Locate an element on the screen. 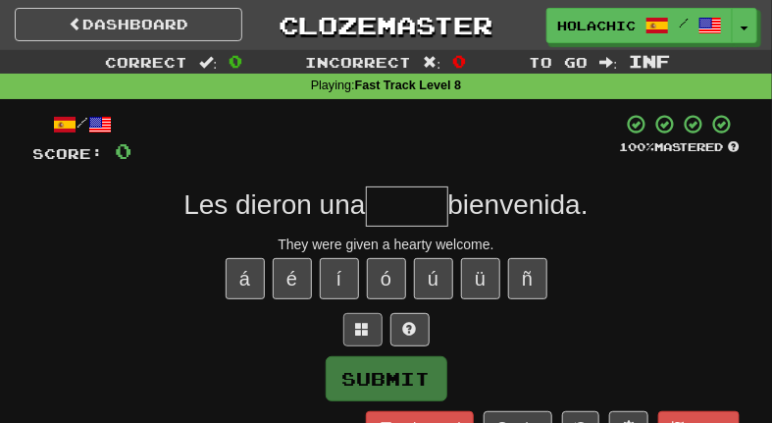 The height and width of the screenshot is (423, 772). button: Switch sentence to multiple choice alt+p is located at coordinates (363, 330).